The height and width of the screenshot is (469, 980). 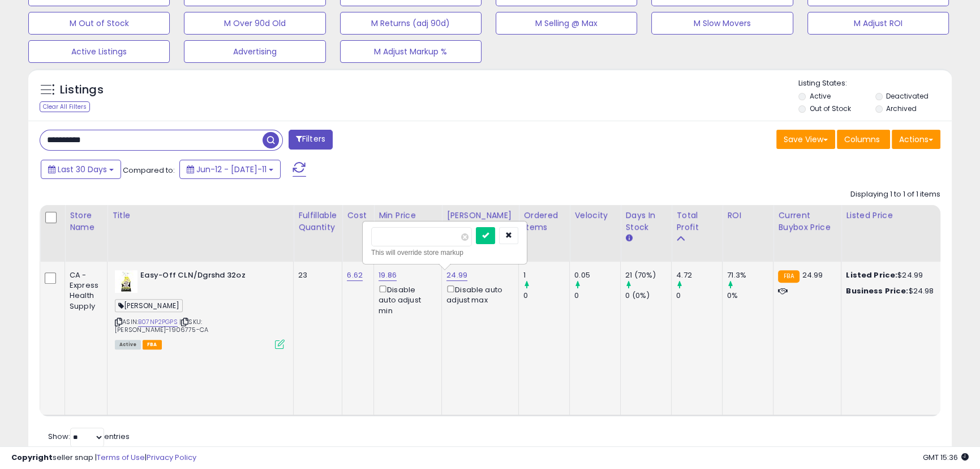 I want to click on div: Min Price, so click(x=408, y=216).